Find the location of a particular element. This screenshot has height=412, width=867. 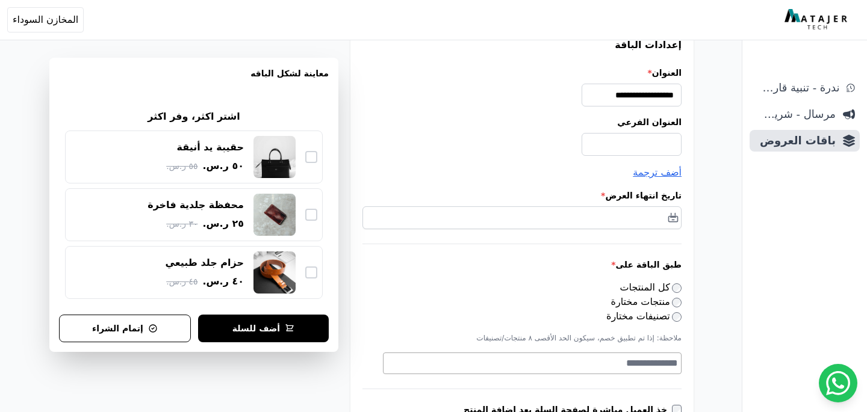

label: العنوان الفرعي is located at coordinates (522, 122).